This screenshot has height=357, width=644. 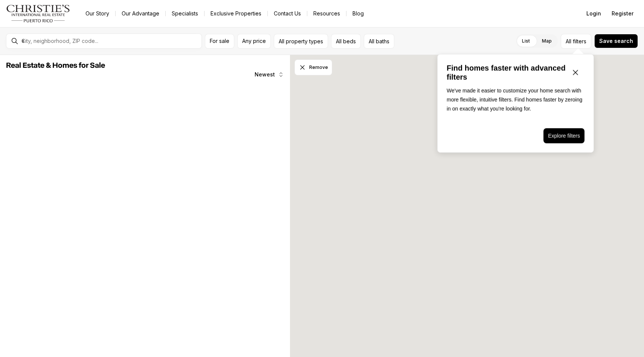 I want to click on span: filters, so click(x=579, y=41).